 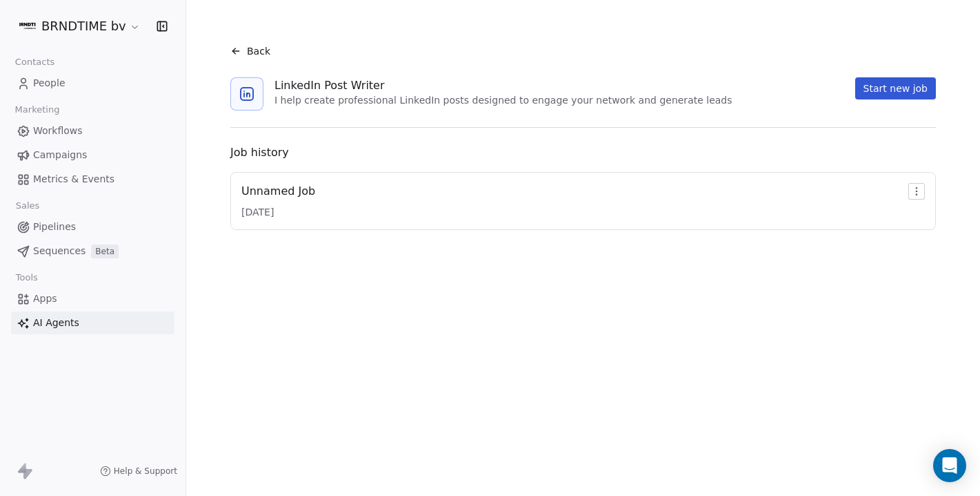 I want to click on a: Apps, so click(x=93, y=298).